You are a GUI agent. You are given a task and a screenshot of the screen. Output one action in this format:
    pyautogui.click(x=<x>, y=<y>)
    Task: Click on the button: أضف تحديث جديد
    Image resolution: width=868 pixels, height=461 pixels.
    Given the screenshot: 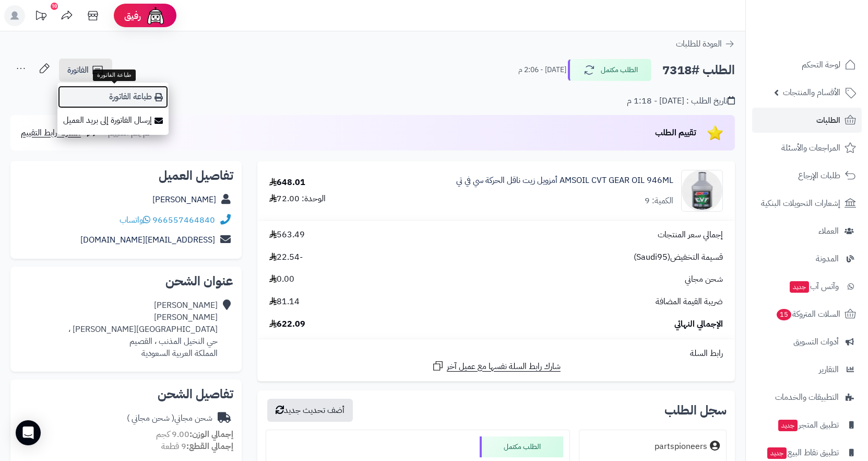 What is the action you would take?
    pyautogui.click(x=310, y=410)
    